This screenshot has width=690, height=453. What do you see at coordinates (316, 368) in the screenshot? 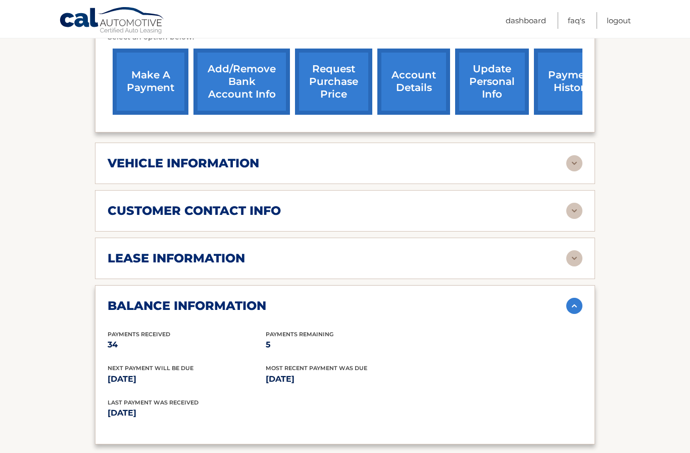
I see `span: Most Recent Payment Was Due` at bounding box center [316, 368].